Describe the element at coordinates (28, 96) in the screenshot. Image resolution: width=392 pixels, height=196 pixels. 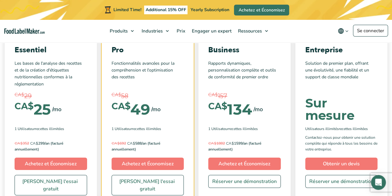
I see `span: 29` at that location.